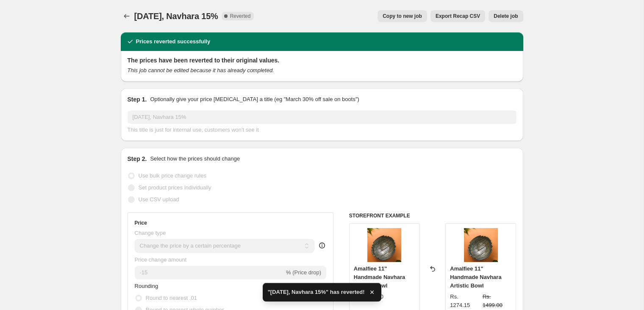  I want to click on div: Rs. 1274.15, so click(464, 301).